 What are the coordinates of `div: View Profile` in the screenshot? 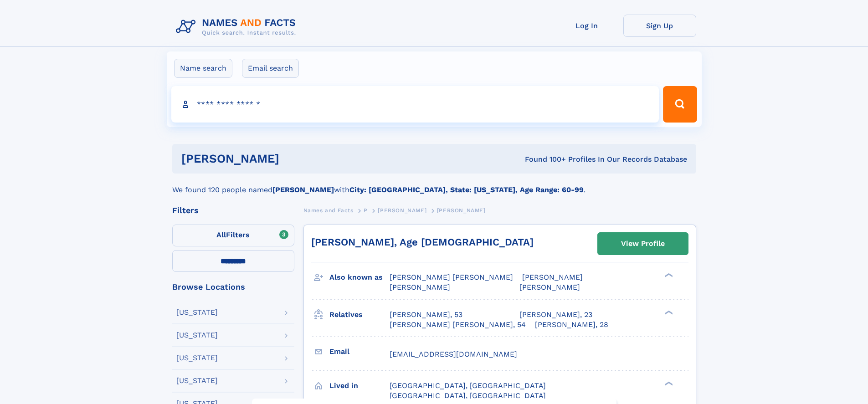 It's located at (643, 243).